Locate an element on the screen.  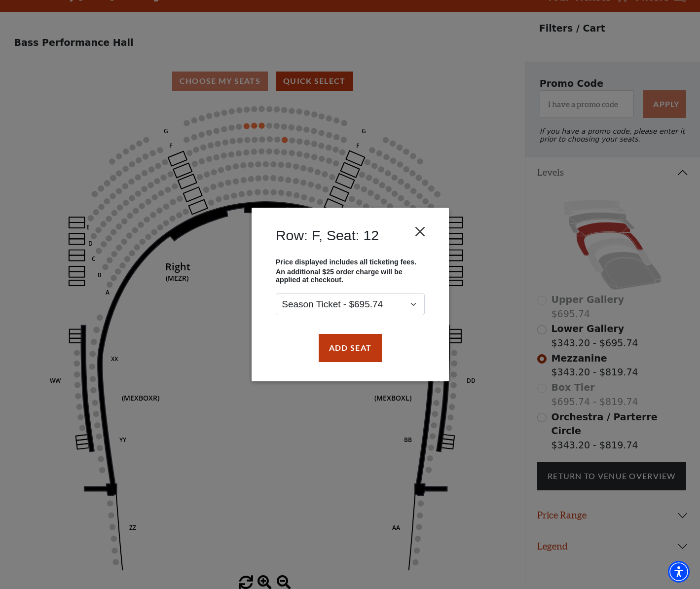
p: An additional $25 order charge will be applied at checkout. is located at coordinates (350, 276).